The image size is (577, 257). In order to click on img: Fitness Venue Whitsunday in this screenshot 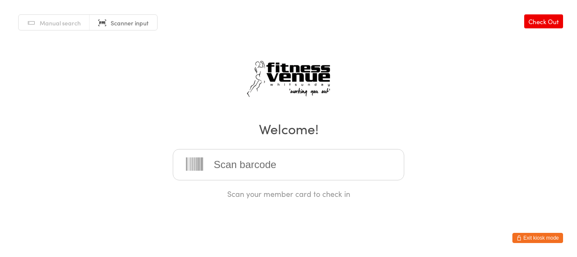, I will do `click(289, 79)`.